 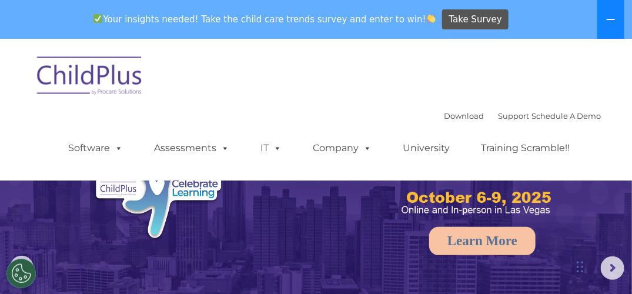 I want to click on a: Software, so click(x=96, y=148).